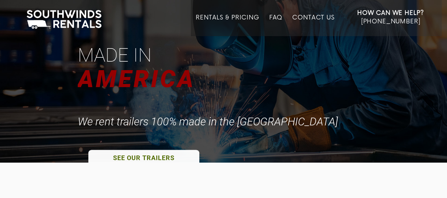  Describe the element at coordinates (276, 25) in the screenshot. I see `a: FAQ` at that location.